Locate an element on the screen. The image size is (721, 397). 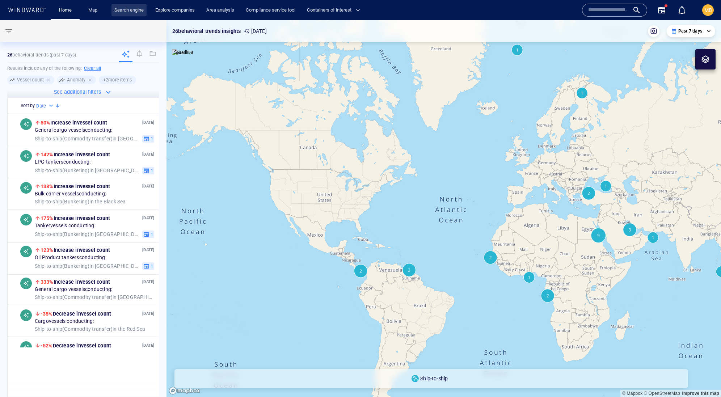
div: Vessel count is located at coordinates (31, 80).